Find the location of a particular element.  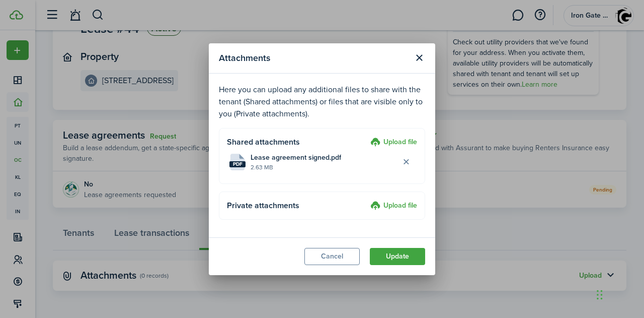

file-extension: pdf is located at coordinates (238, 164).